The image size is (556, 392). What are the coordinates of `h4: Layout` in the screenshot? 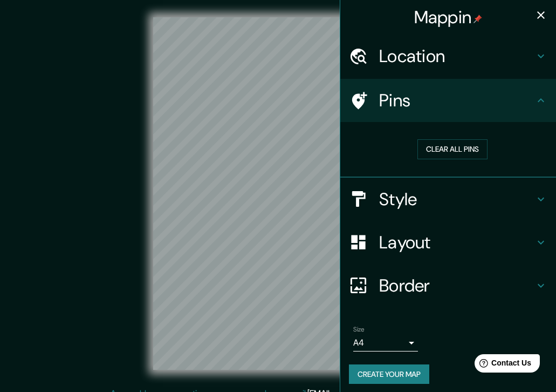 It's located at (457, 242).